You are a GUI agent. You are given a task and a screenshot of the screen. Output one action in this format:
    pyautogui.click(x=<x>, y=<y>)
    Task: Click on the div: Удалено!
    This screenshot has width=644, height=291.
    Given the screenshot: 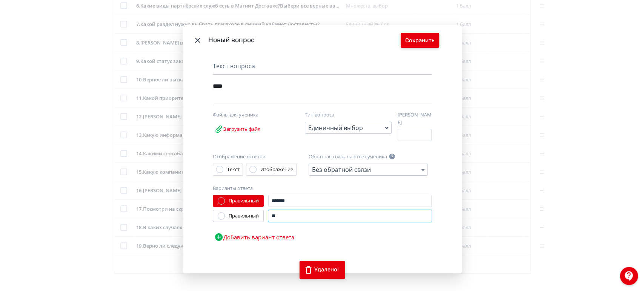 What is the action you would take?
    pyautogui.click(x=326, y=270)
    